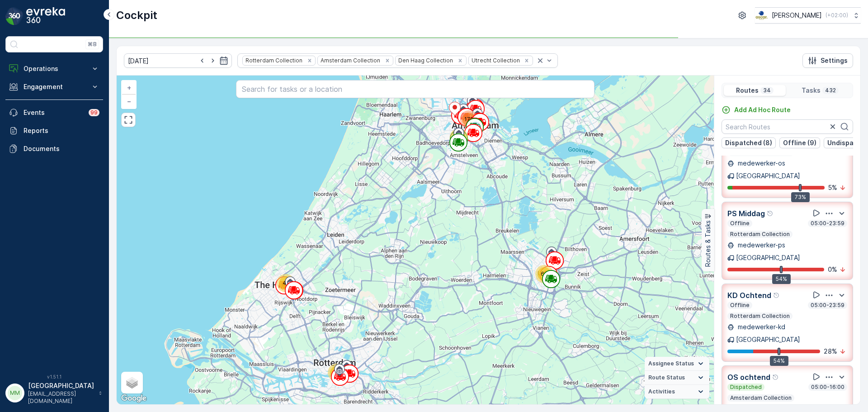 This screenshot has height=412, width=868. What do you see at coordinates (545, 274) in the screenshot?
I see `span: 63` at bounding box center [545, 274].